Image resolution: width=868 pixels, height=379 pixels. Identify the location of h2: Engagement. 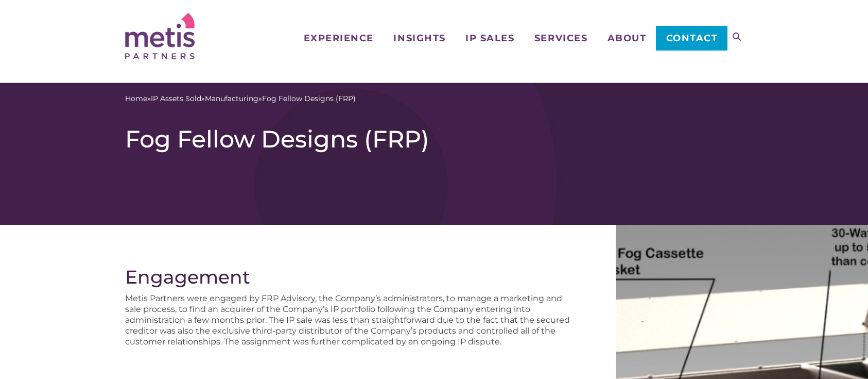
(350, 276).